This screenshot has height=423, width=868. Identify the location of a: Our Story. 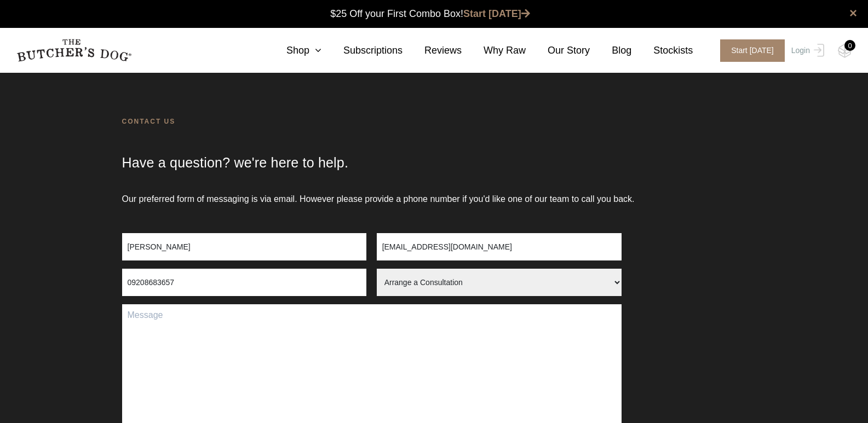
(558, 50).